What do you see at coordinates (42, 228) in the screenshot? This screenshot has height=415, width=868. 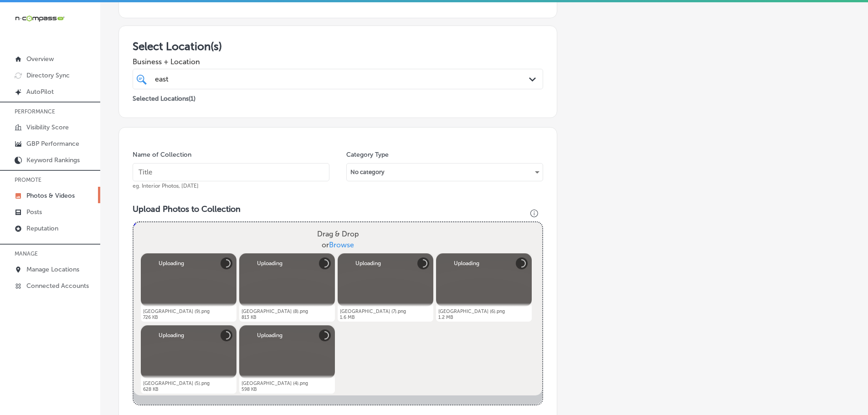 I see `p: Reputation` at bounding box center [42, 228].